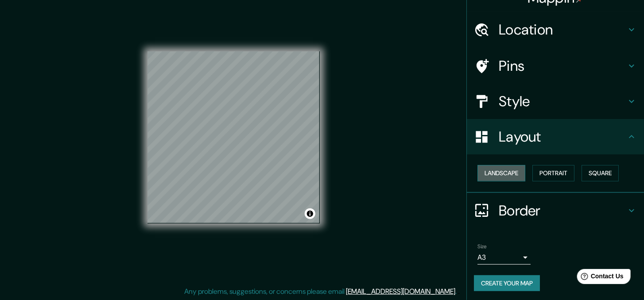 The image size is (644, 300). What do you see at coordinates (555, 101) in the screenshot?
I see `div: Style` at bounding box center [555, 101].